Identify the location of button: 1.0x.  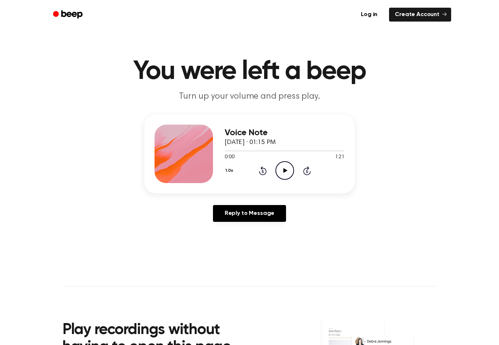
(230, 171).